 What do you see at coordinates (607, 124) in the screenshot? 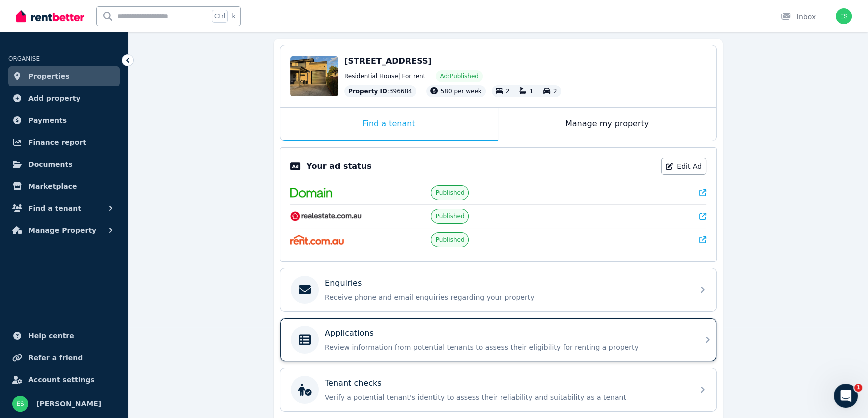
I see `div: Manage my property` at bounding box center [607, 124].